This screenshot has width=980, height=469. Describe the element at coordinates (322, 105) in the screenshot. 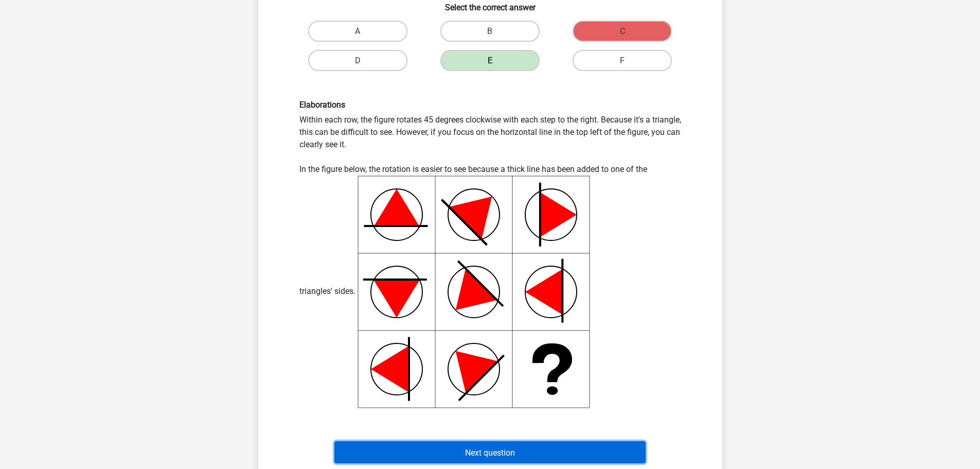

I see `font: Elaborations` at that location.